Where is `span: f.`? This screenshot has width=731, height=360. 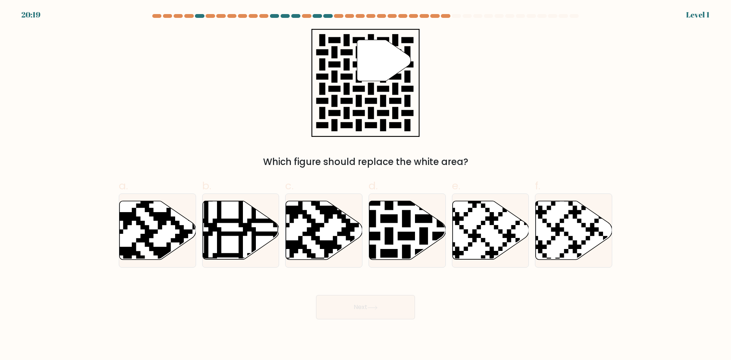
span: f. is located at coordinates (537, 186).